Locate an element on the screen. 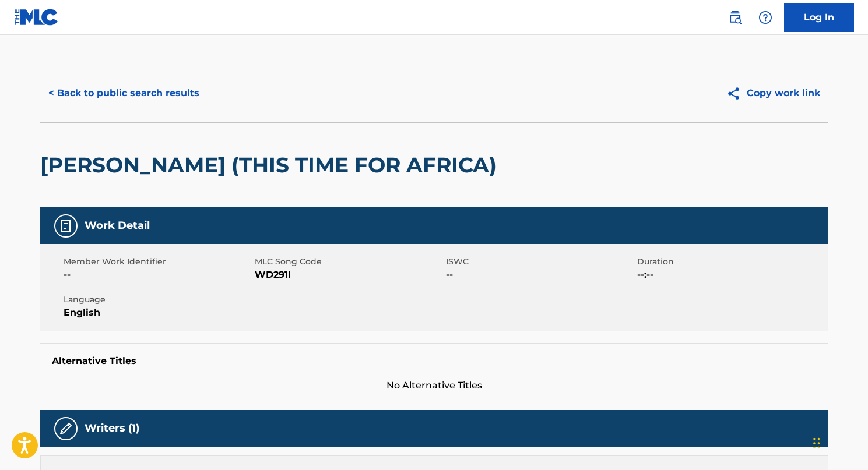  a: Log In is located at coordinates (819, 17).